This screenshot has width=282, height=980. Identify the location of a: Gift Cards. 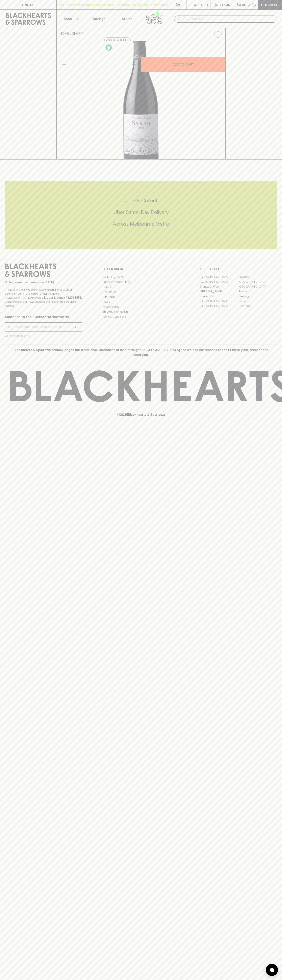
(141, 297).